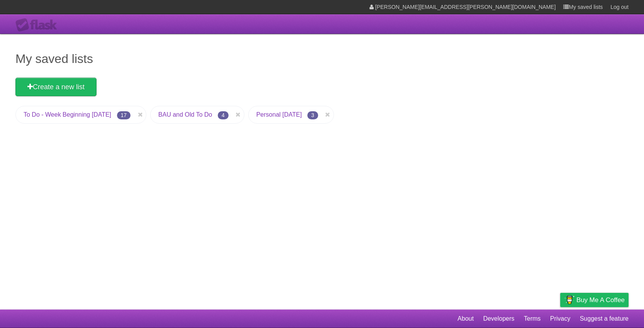 Image resolution: width=644 pixels, height=328 pixels. I want to click on a: About, so click(466, 319).